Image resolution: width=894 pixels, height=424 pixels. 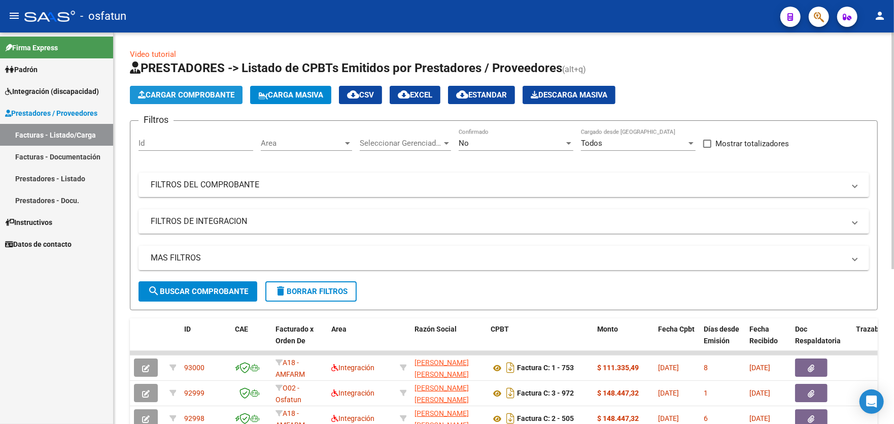 What do you see at coordinates (464, 143) in the screenshot?
I see `span: No` at bounding box center [464, 143].